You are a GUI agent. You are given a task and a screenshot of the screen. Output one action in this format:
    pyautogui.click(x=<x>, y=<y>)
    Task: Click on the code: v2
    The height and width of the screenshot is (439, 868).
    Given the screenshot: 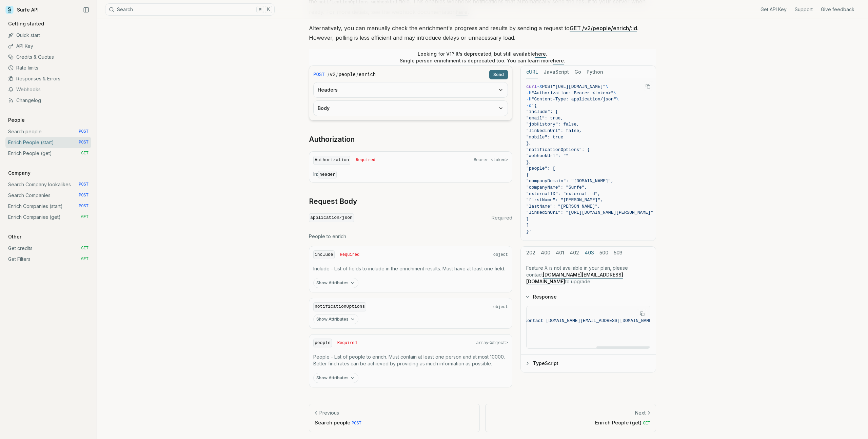 What is the action you would take?
    pyautogui.click(x=332, y=74)
    